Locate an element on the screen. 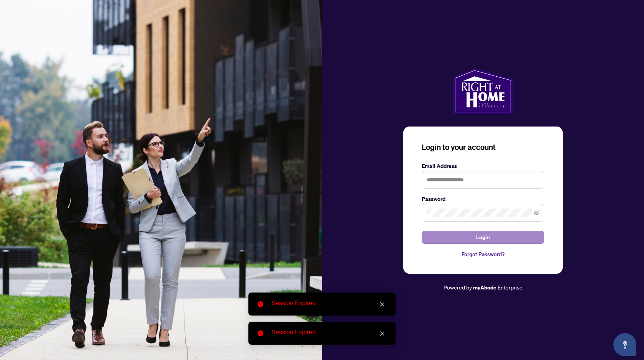 The image size is (644, 360). a: myAbode is located at coordinates (484, 287).